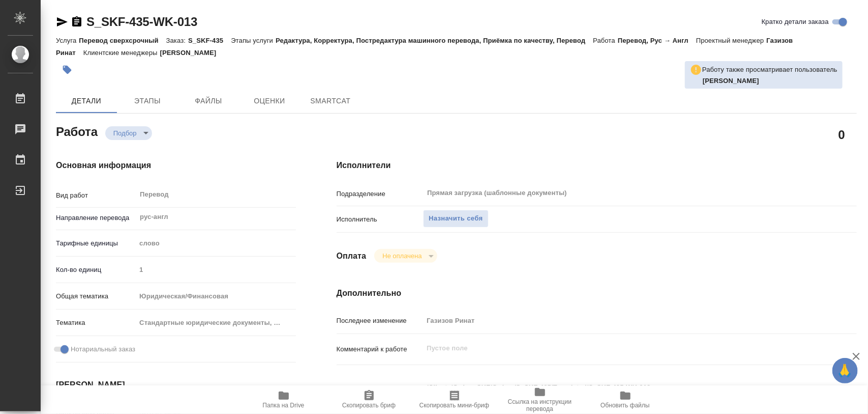 The image size is (868, 414). Describe the element at coordinates (253, 40) in the screenshot. I see `p: Этапы услуги` at that location.